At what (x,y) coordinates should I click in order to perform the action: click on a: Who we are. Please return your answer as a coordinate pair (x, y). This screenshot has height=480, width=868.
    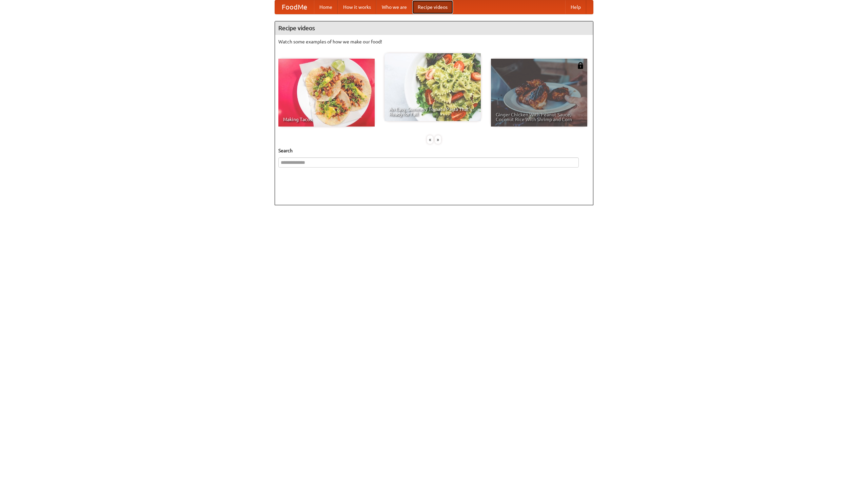
    Looking at the image, I should click on (395, 7).